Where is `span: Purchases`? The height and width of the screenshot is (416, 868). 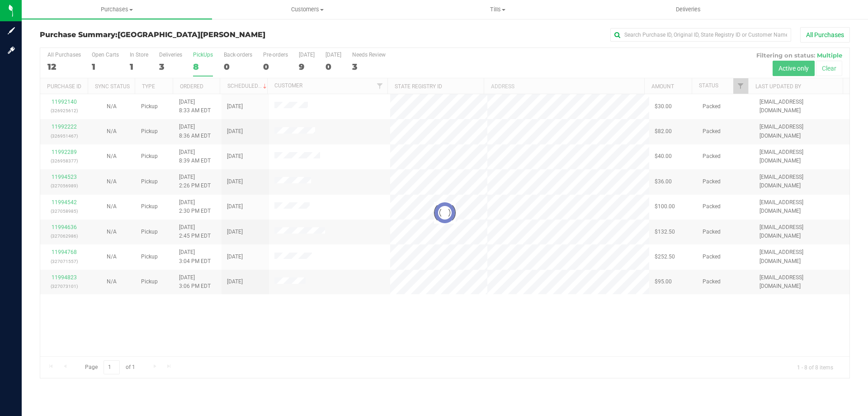 span: Purchases is located at coordinates (117, 9).